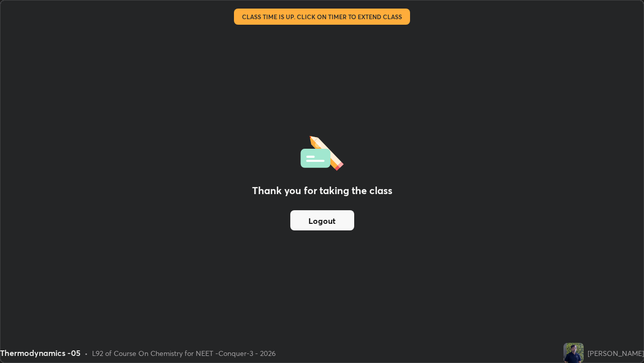 Image resolution: width=644 pixels, height=363 pixels. I want to click on div: L92 of Course On Chemistry for NEET -Conquer-3 - 2026, so click(184, 353).